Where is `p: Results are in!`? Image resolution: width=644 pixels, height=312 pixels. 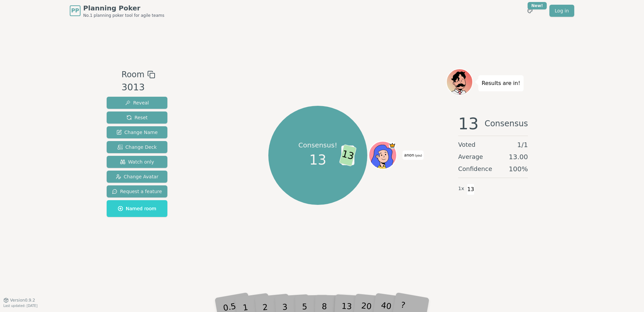 p: Results are in! is located at coordinates (501, 83).